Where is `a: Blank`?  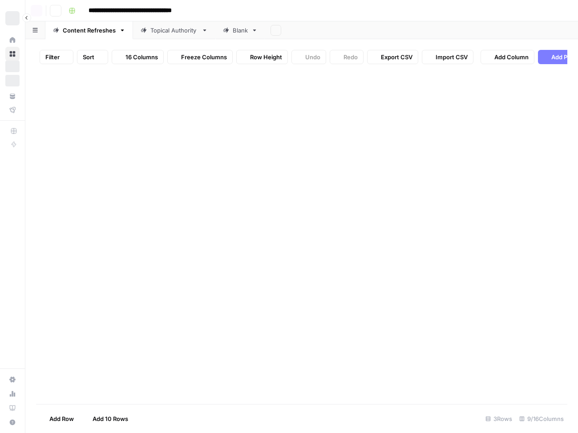
a: Blank is located at coordinates (240, 30).